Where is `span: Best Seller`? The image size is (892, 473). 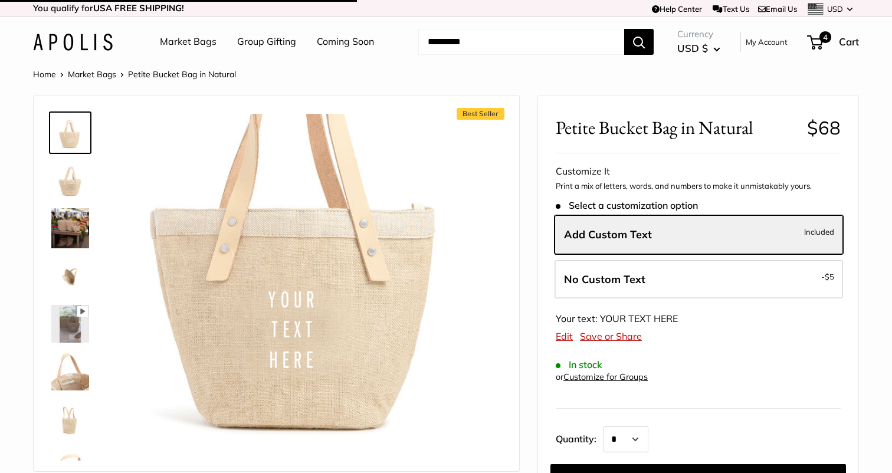
span: Best Seller is located at coordinates (480, 114).